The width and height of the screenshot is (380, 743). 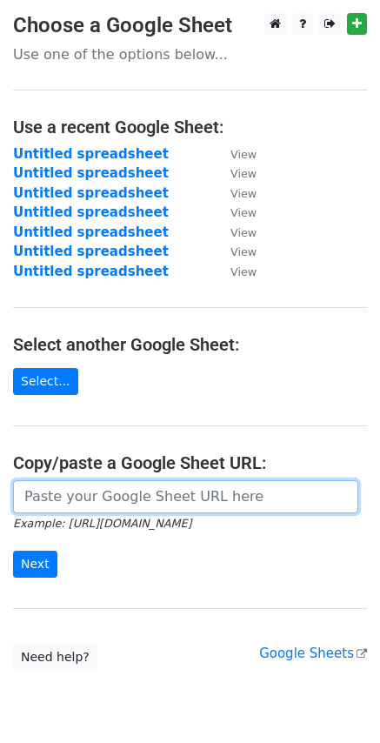 I want to click on h4: Use a recent Google Sheet:, so click(x=190, y=127).